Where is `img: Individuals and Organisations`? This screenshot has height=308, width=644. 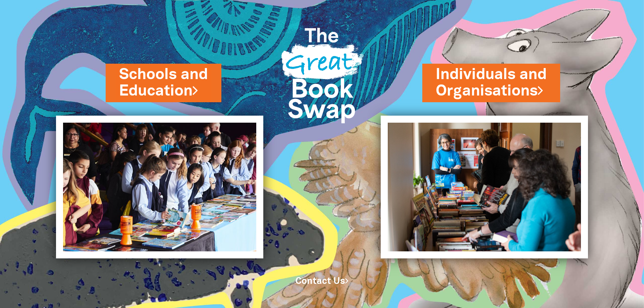 img: Individuals and Organisations is located at coordinates (484, 187).